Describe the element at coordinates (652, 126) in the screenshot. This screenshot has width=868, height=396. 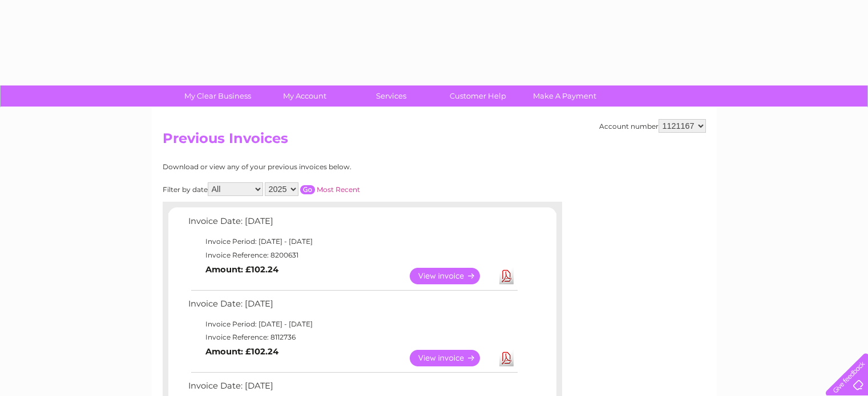
I see `div: Account number` at that location.